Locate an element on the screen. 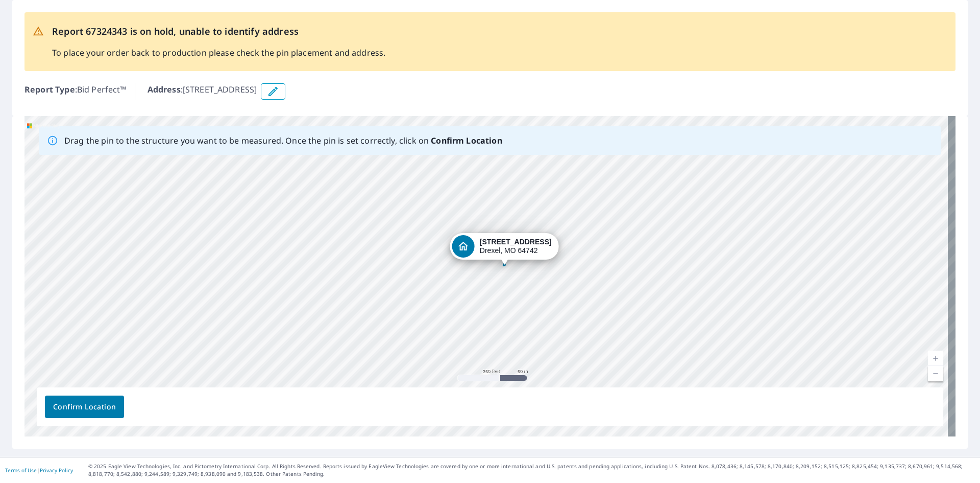 Image resolution: width=980 pixels, height=483 pixels. a: Privacy Policy is located at coordinates (56, 470).